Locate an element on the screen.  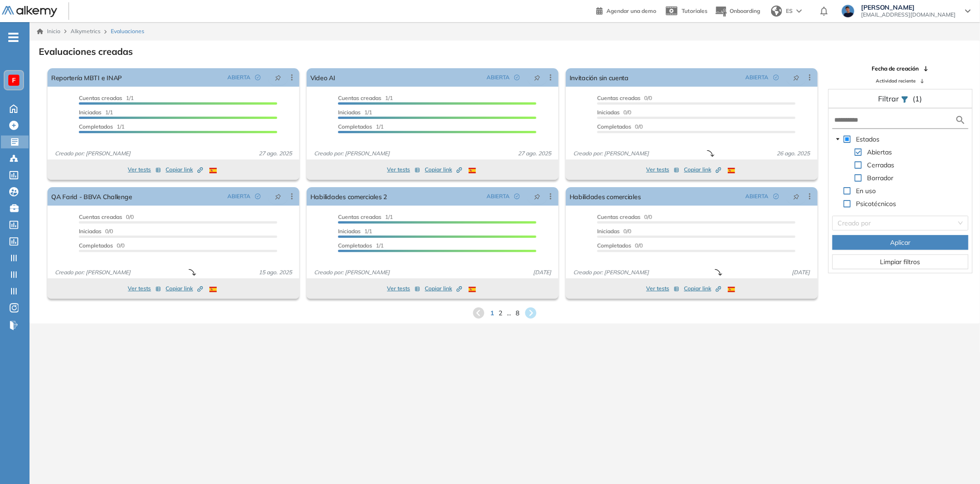
img: world is located at coordinates (776, 11).